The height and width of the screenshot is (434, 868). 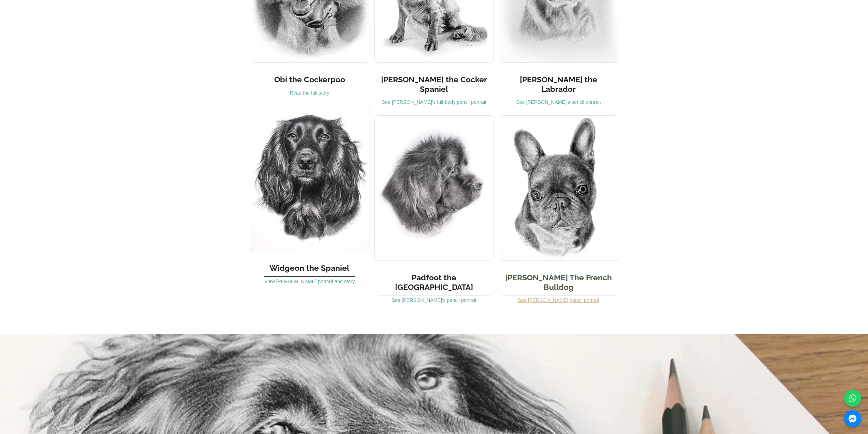 What do you see at coordinates (309, 266) in the screenshot?
I see `h3: Widgeon the Spaniel` at bounding box center [309, 266].